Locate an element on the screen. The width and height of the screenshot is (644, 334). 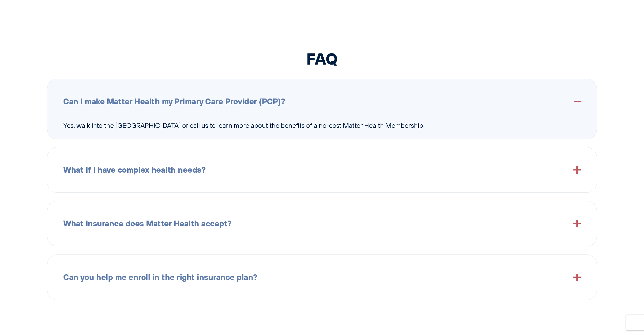
h2: FAQ is located at coordinates (322, 58).